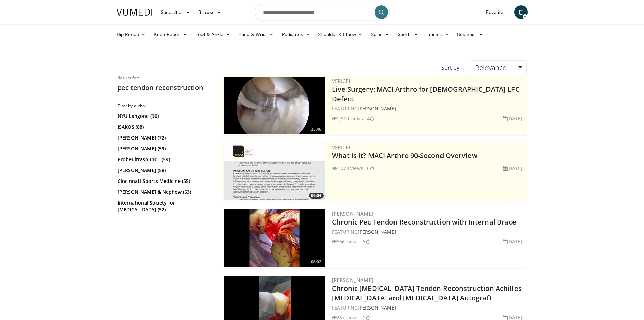 This screenshot has height=320, width=644. Describe the element at coordinates (316, 196) in the screenshot. I see `span: 06:04` at that location.